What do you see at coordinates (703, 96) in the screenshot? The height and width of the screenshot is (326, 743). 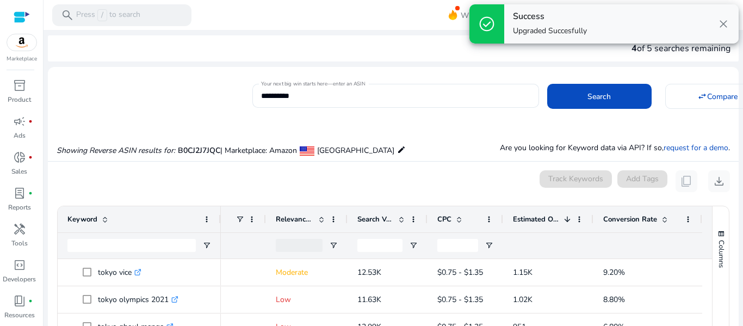 I see `mat-icon: swap_horiz` at bounding box center [703, 96].